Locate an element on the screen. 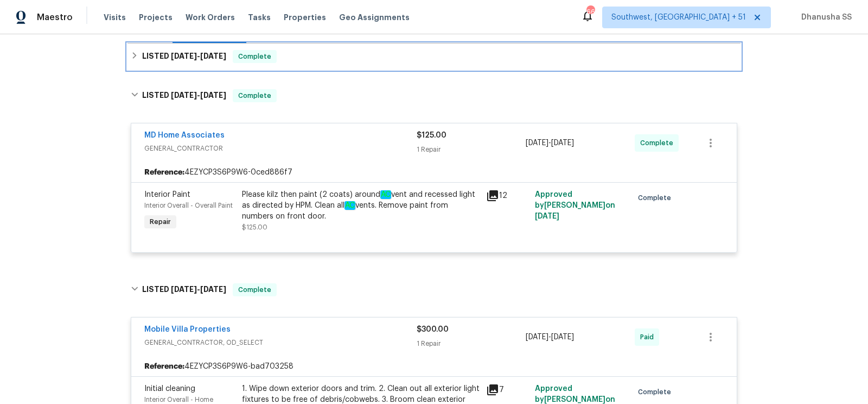  div: 4EZYCP3S6P9W6-bad703258 is located at coordinates (434, 367).